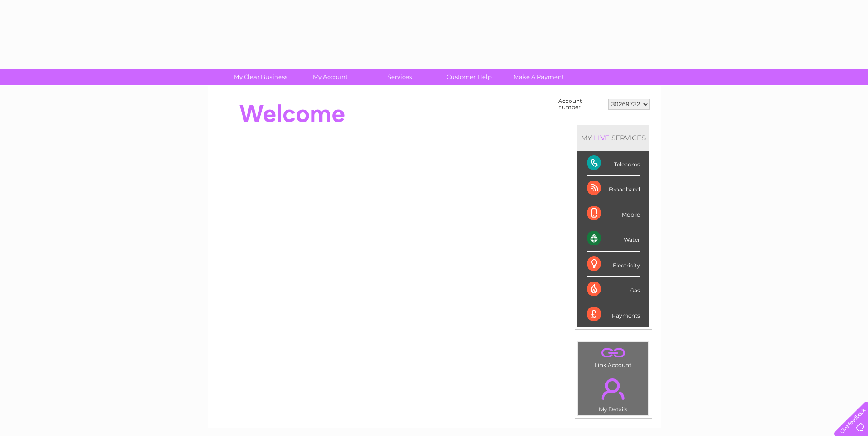  What do you see at coordinates (613, 315) in the screenshot?
I see `div: Payments` at bounding box center [613, 315].